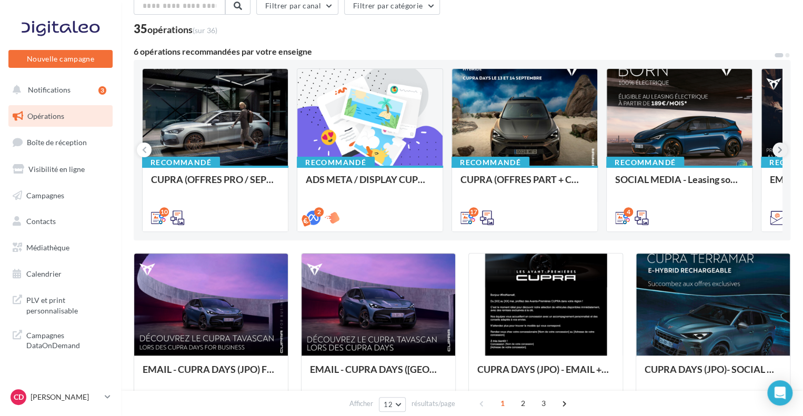 Image resolution: width=803 pixels, height=416 pixels. What do you see at coordinates (67, 304) in the screenshot?
I see `span: PLV et print personnalisable` at bounding box center [67, 304].